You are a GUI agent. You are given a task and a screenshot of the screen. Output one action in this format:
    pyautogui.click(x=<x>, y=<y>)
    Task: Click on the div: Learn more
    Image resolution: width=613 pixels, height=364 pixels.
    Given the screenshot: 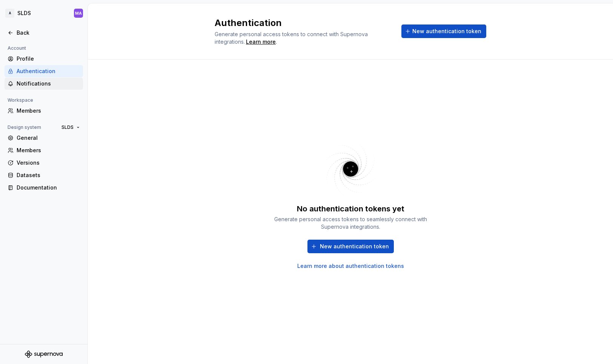 What is the action you would take?
    pyautogui.click(x=260, y=42)
    